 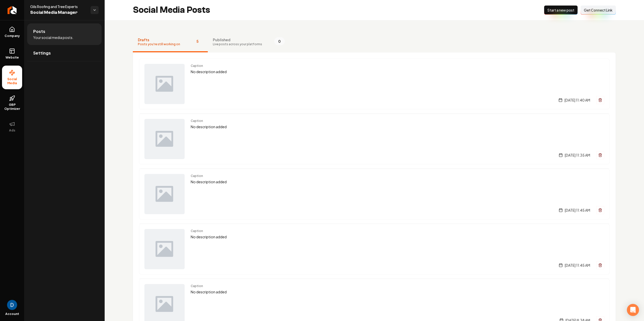 I want to click on span: Company, so click(x=12, y=36).